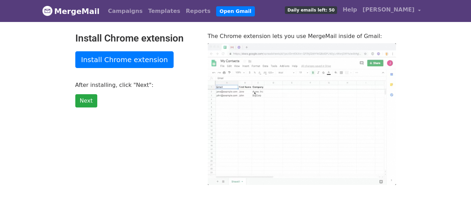 The width and height of the screenshot is (471, 209). What do you see at coordinates (310, 10) in the screenshot?
I see `span: Daily emails left: 50` at bounding box center [310, 10].